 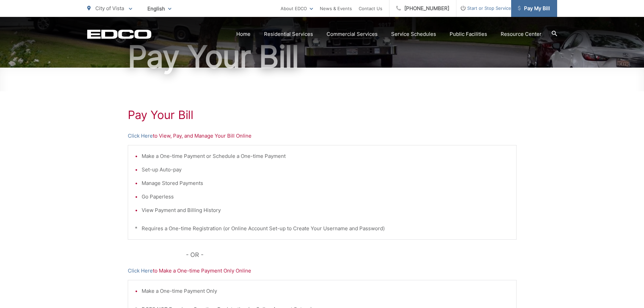 I want to click on a: About EDCO, so click(x=297, y=9).